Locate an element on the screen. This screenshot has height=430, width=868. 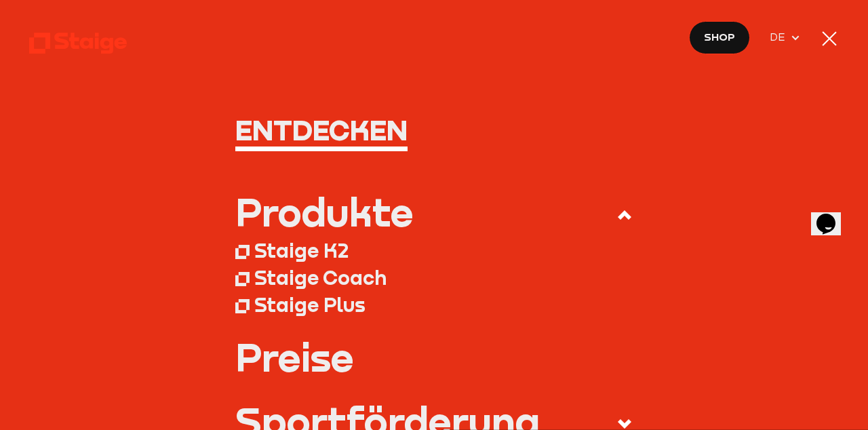
div: Staige Coach is located at coordinates (320, 278).